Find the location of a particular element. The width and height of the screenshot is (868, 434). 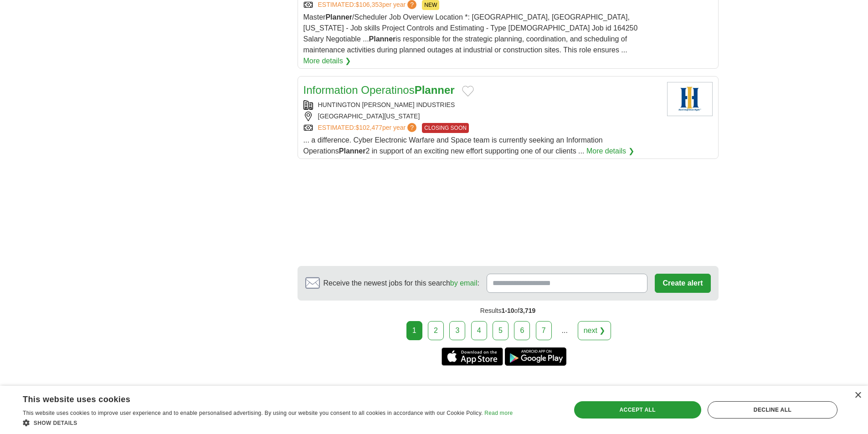

span: Receive the newest jobs for this search : is located at coordinates (401, 283).